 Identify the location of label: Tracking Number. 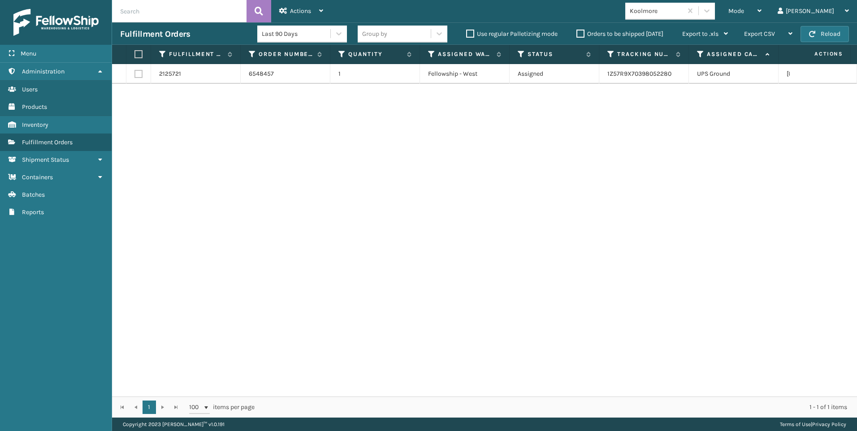
(644, 54).